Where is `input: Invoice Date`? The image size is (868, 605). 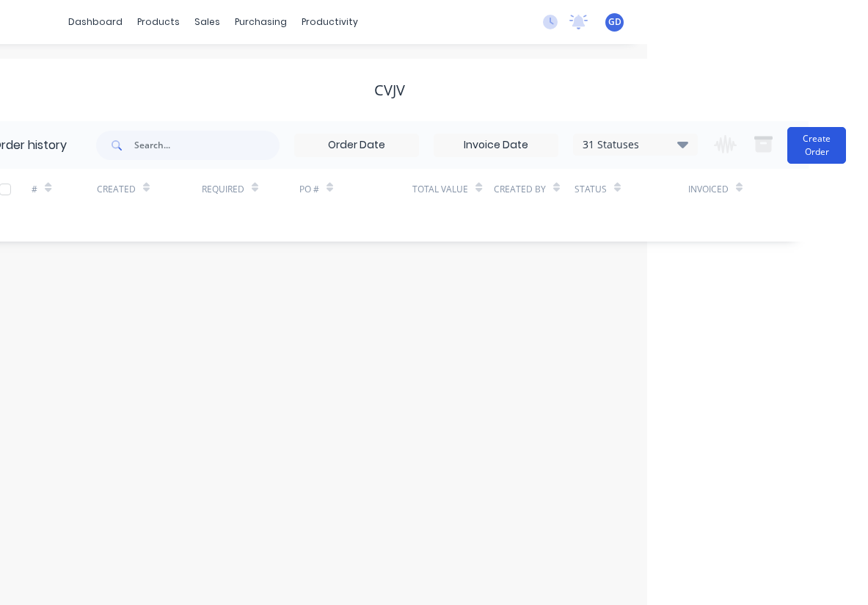
input: Invoice Date is located at coordinates (497, 145).